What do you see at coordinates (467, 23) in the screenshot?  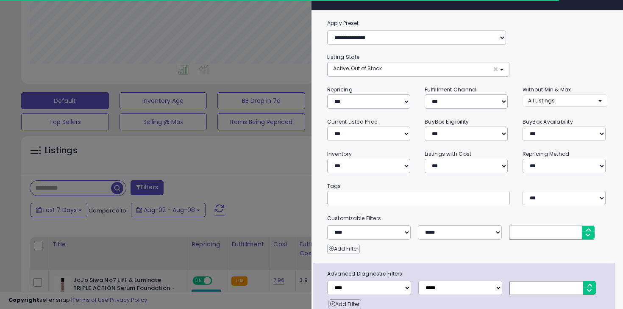 I see `label: Apply Preset:` at bounding box center [467, 23].